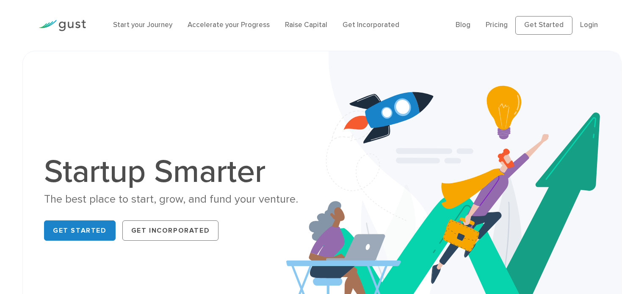  Describe the element at coordinates (179, 200) in the screenshot. I see `div: The best place to start, grow, and fund your venture.` at that location.